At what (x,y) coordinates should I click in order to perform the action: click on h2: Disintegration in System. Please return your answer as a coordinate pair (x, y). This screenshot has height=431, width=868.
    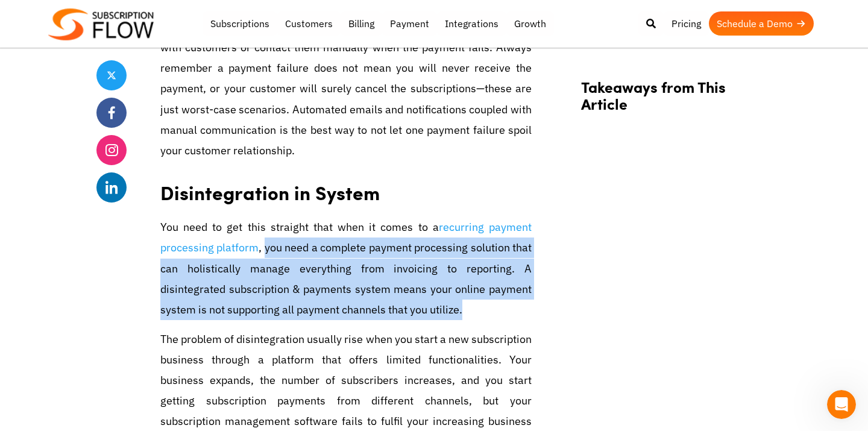
    Looking at the image, I should click on (346, 188).